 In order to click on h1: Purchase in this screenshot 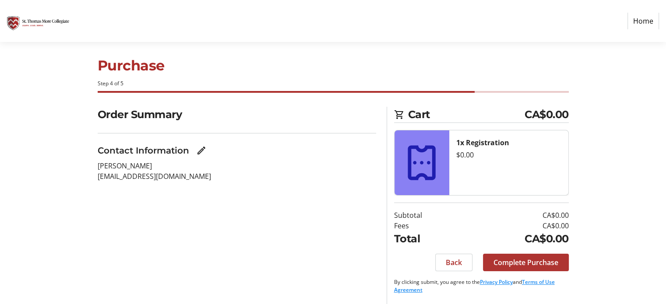, I will do `click(333, 66)`.